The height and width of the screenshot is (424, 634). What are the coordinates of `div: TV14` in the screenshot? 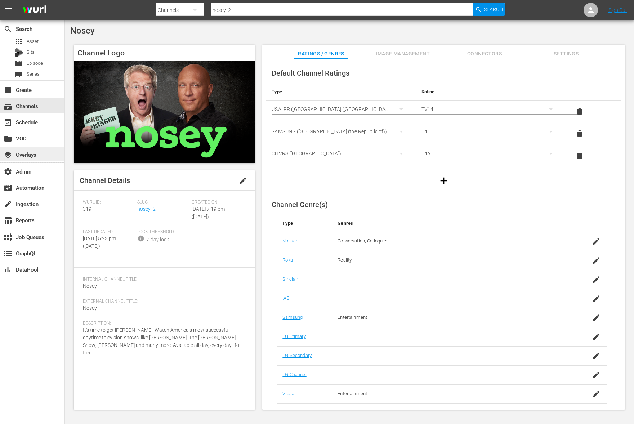 It's located at (490, 109).